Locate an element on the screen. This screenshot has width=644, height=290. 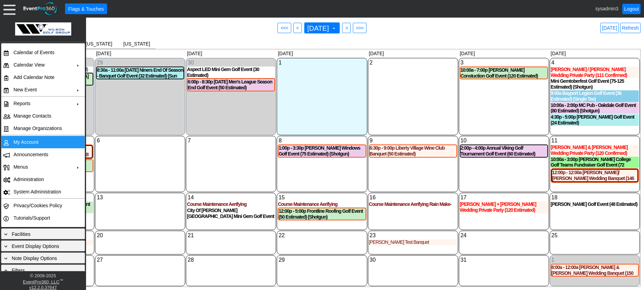
img: EventPro360 is located at coordinates (40, 9).